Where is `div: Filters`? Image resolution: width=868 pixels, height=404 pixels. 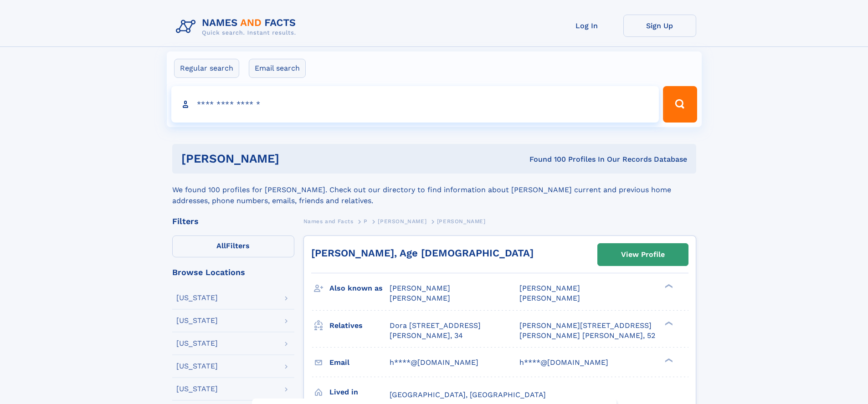
div: Filters is located at coordinates (234, 221).